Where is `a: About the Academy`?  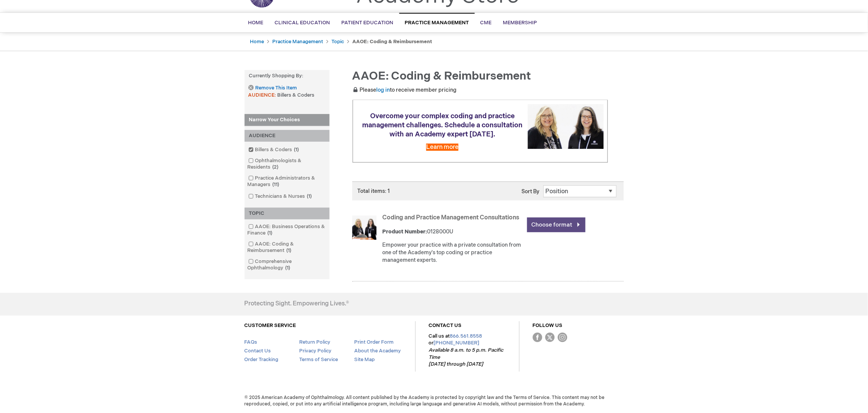 a: About the Academy is located at coordinates (377, 351).